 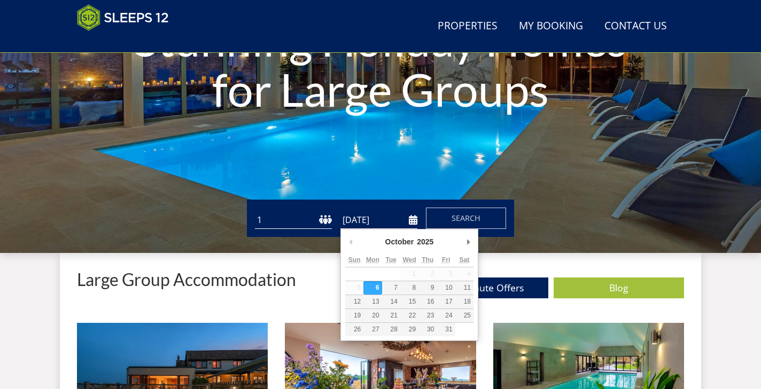 I want to click on abbr: Friday, so click(x=445, y=260).